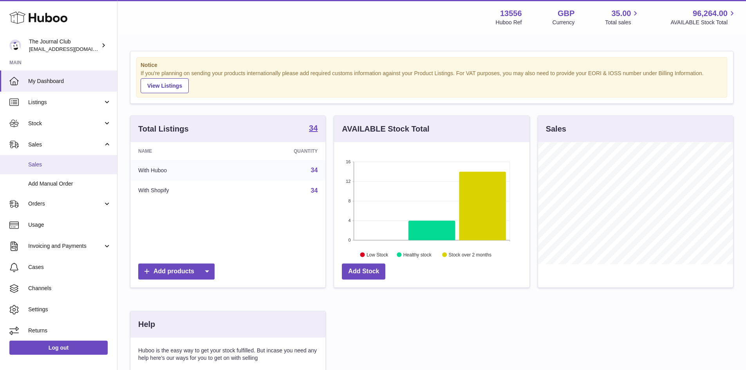 The image size is (746, 370). Describe the element at coordinates (70, 288) in the screenshot. I see `span: Channels` at that location.